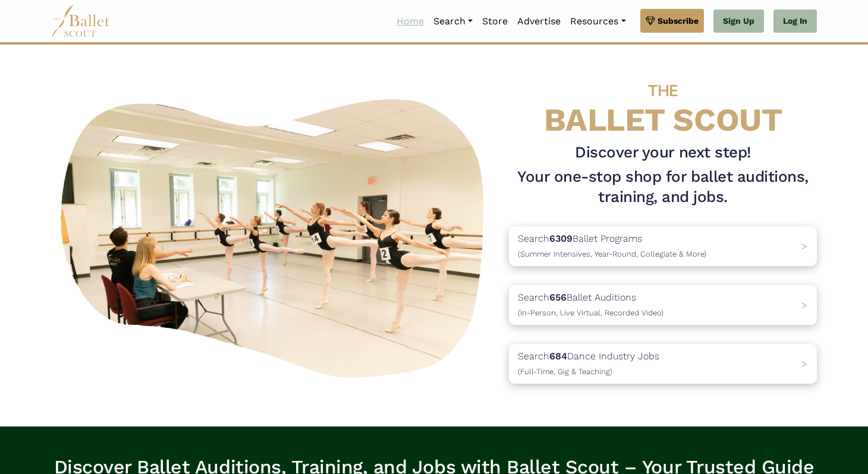  Describe the element at coordinates (275, 235) in the screenshot. I see `img: A group of ballerinas talking to each other in a ballet studio` at that location.